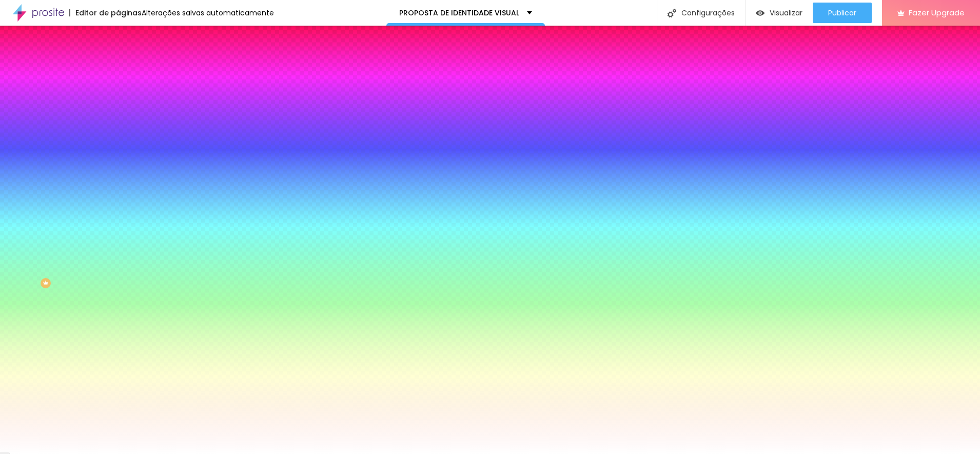 The image size is (980, 454). I want to click on button: Visualizar, so click(779, 13).